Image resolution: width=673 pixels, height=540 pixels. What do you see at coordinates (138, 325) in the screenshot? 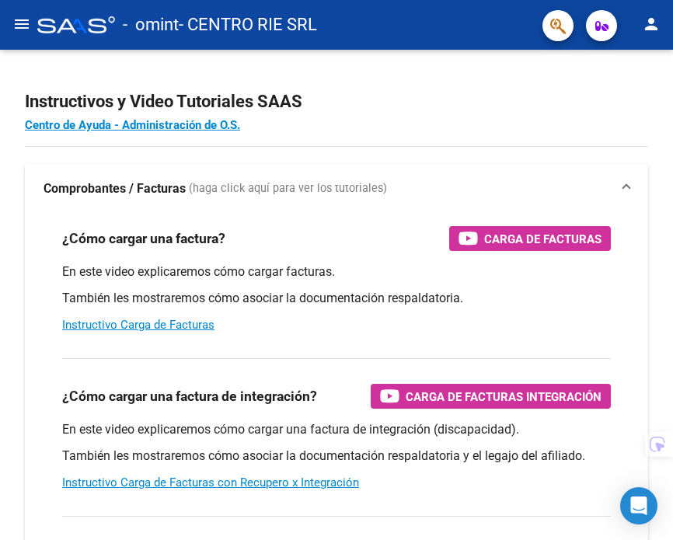
I see `a: Instructivo Carga de Facturas` at bounding box center [138, 325].